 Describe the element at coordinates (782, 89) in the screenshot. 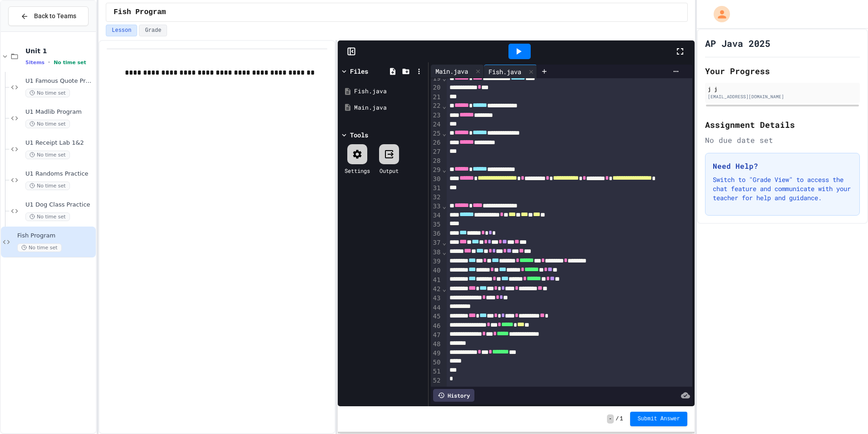

I see `div: j j` at that location.